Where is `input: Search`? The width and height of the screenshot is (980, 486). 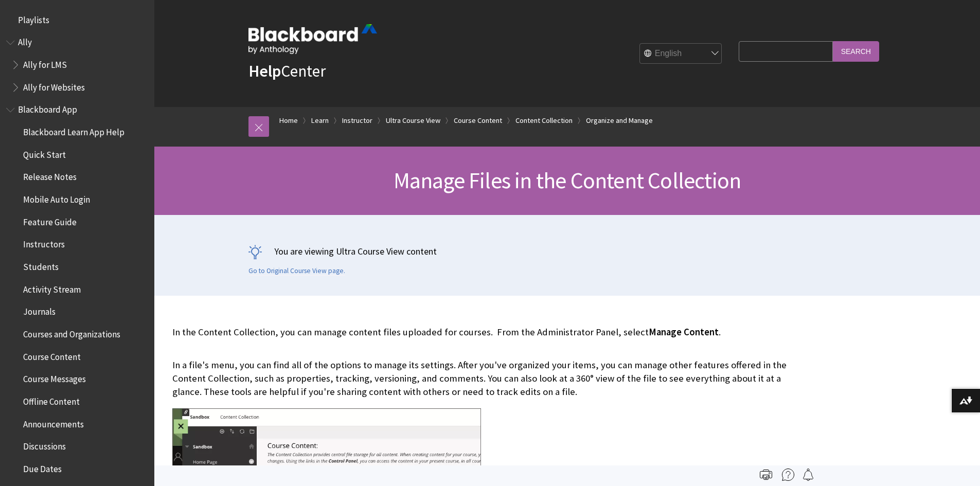
input: Search is located at coordinates (856, 51).